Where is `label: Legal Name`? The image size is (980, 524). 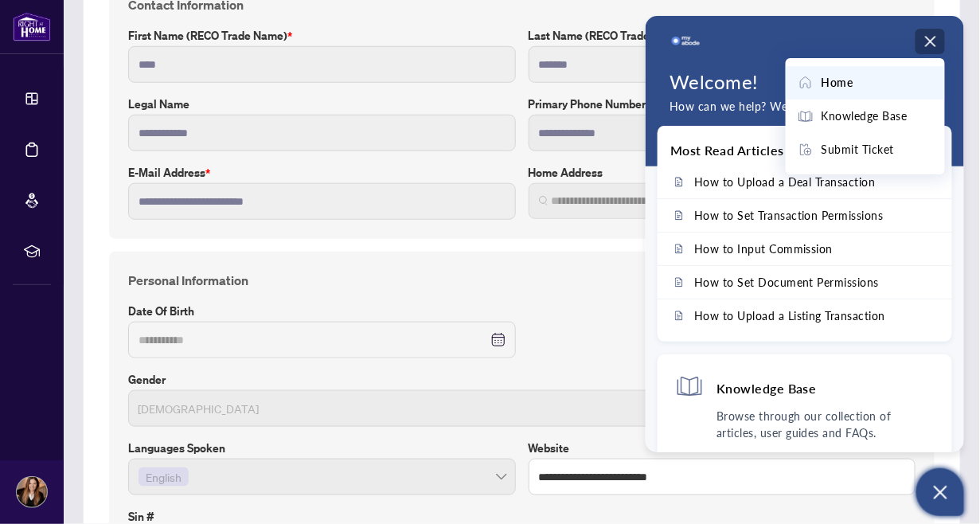 label: Legal Name is located at coordinates (322, 104).